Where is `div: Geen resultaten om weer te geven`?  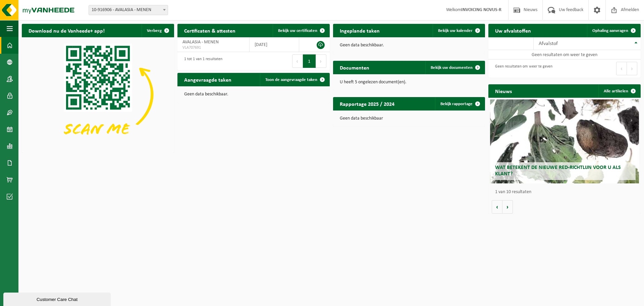 div: Geen resultaten om weer te geven is located at coordinates (522, 69).